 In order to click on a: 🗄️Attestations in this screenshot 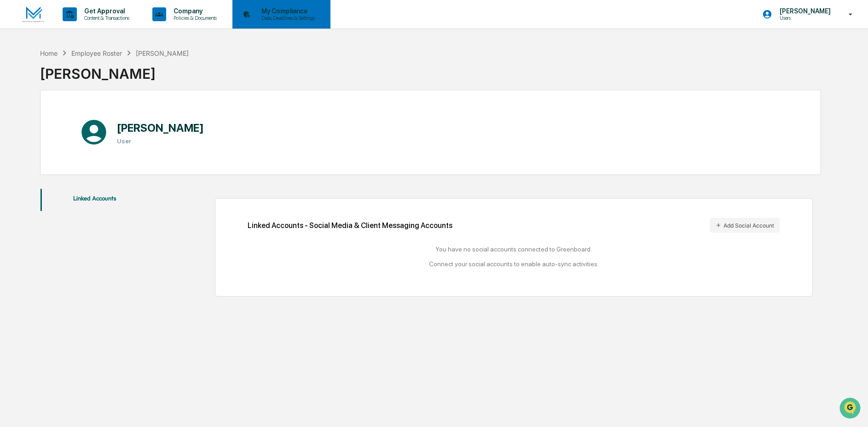, I will do `click(90, 121)`.